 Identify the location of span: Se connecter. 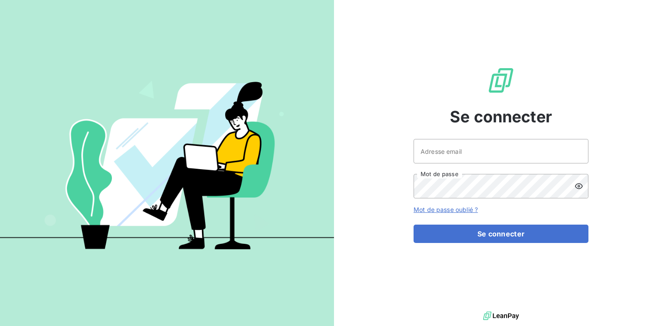
(501, 117).